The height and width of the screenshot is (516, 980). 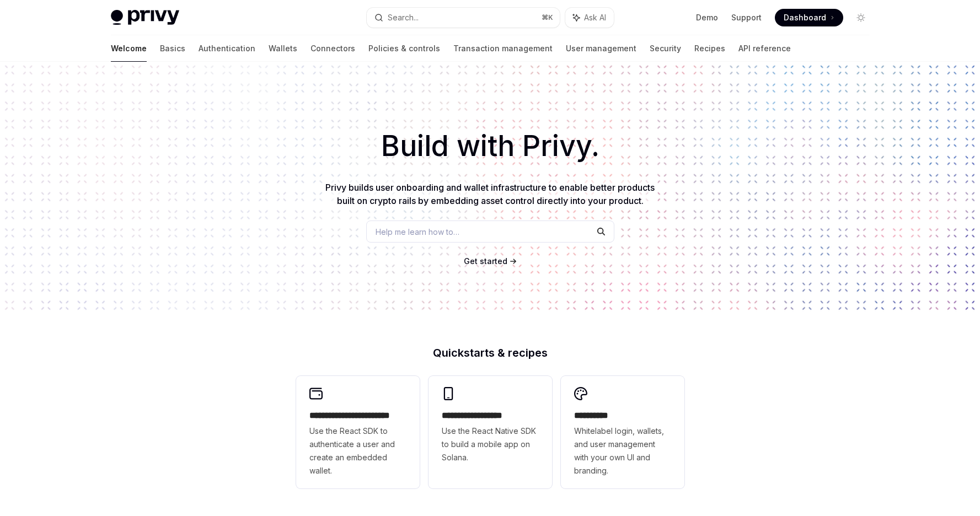 What do you see at coordinates (601, 48) in the screenshot?
I see `a: User management` at bounding box center [601, 48].